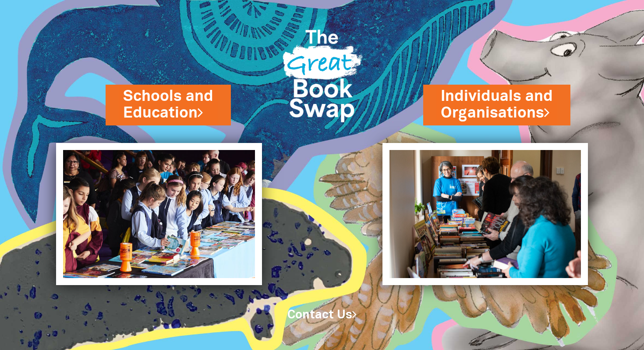  What do you see at coordinates (322, 314) in the screenshot?
I see `a: Contact Us` at bounding box center [322, 314].